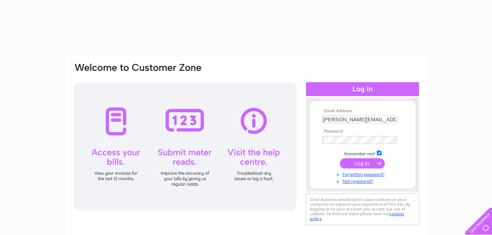 Image resolution: width=492 pixels, height=235 pixels. I want to click on td: Remember me?, so click(363, 153).